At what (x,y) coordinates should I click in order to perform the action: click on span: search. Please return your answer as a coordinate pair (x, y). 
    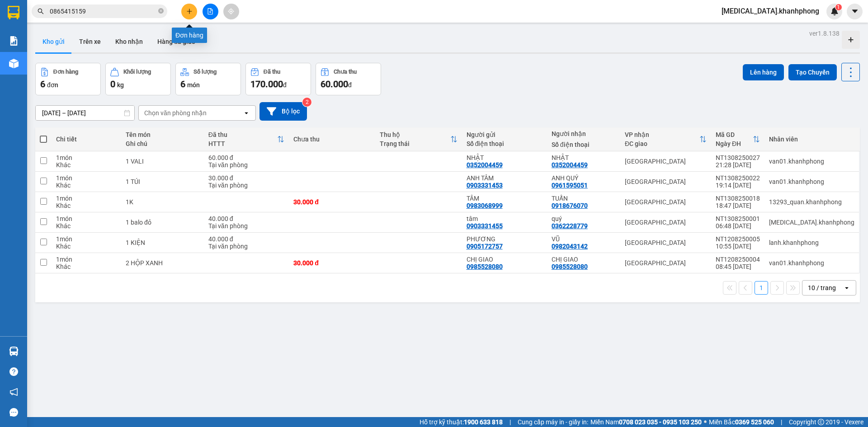
    Looking at the image, I should click on (41, 11).